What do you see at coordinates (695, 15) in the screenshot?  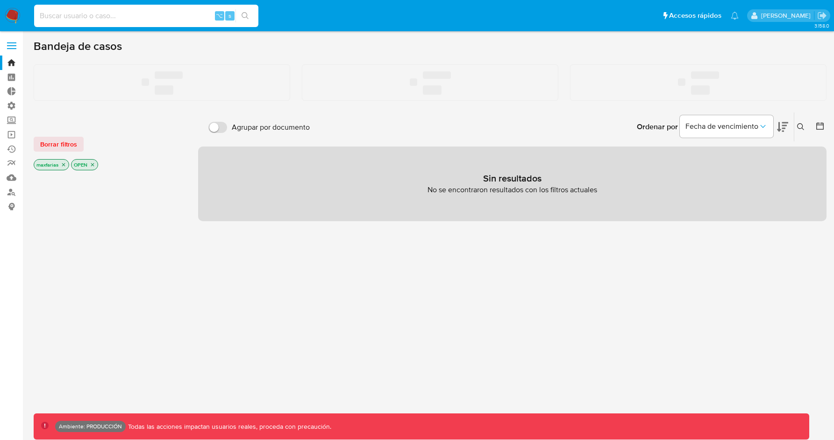 I see `span: Accesos rápidos` at bounding box center [695, 15].